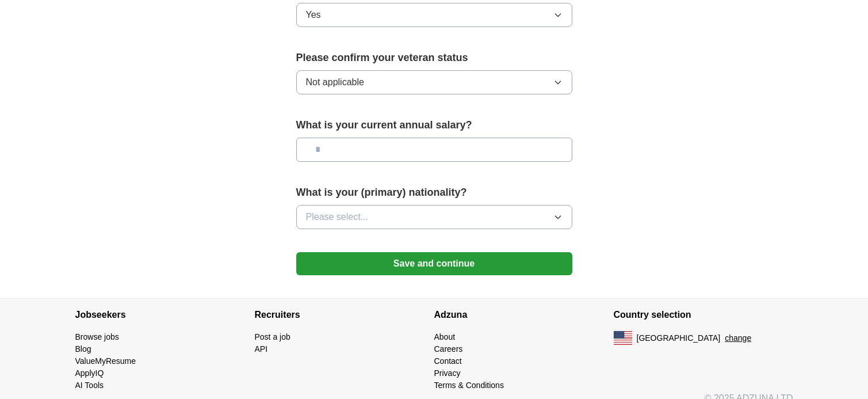  What do you see at coordinates (335, 82) in the screenshot?
I see `span: Not applicable` at bounding box center [335, 82].